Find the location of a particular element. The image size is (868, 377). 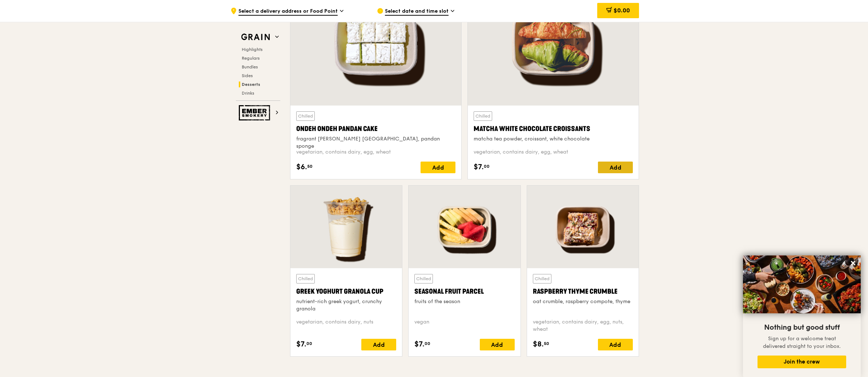

span: Select date and time slot is located at coordinates (416, 12).